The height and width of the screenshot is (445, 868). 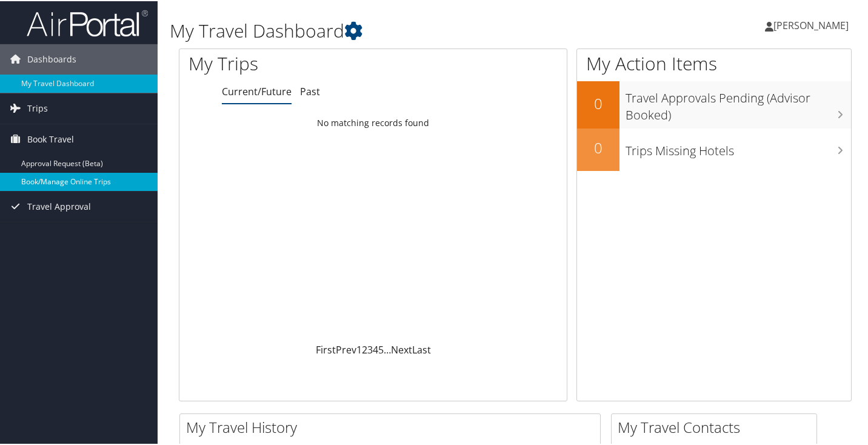 What do you see at coordinates (401, 348) in the screenshot?
I see `a: Next` at bounding box center [401, 348].